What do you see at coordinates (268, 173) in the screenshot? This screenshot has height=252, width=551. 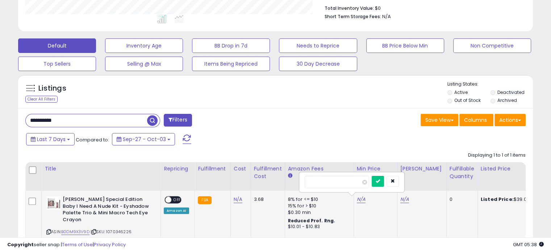 I see `div: Fulfillment Cost` at bounding box center [268, 173].